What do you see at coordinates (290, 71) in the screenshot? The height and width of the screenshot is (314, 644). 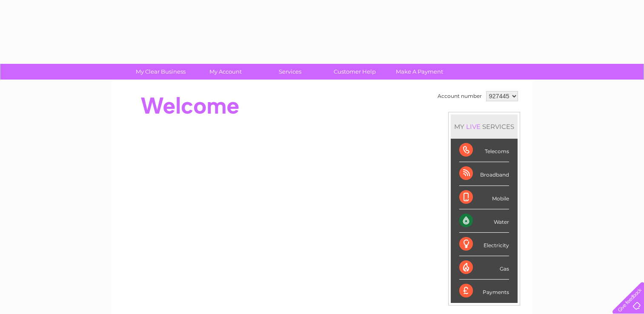 I see `a: Services` at bounding box center [290, 71].